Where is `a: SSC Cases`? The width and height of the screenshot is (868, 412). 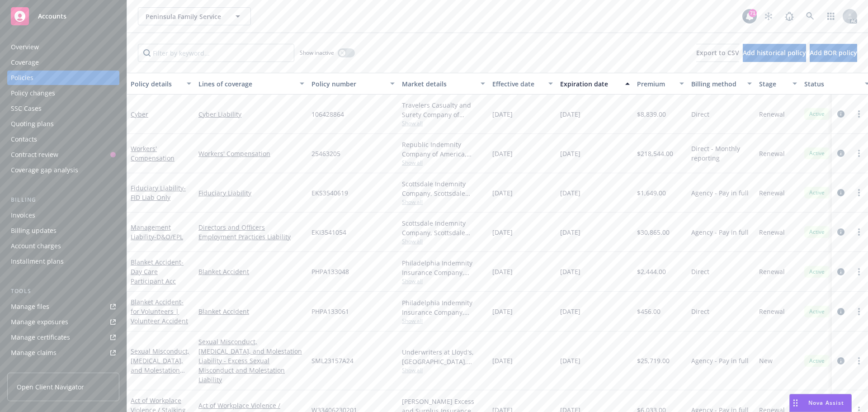
a: SSC Cases is located at coordinates (63, 108).